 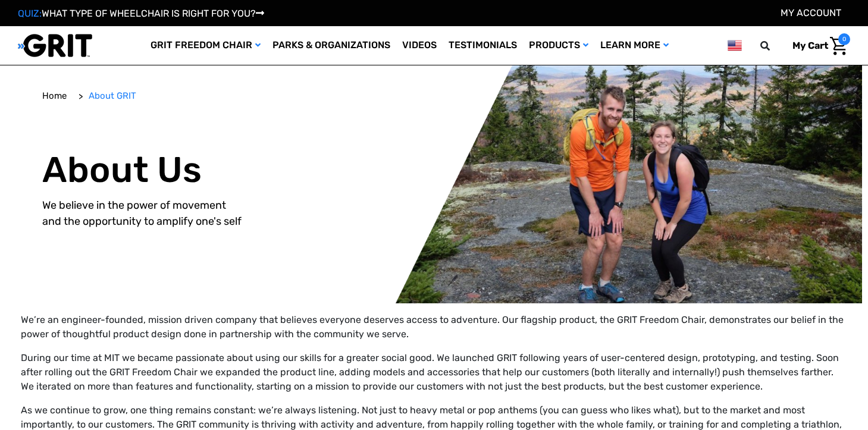 What do you see at coordinates (242, 170) in the screenshot?
I see `h1: About Us` at bounding box center [242, 170].